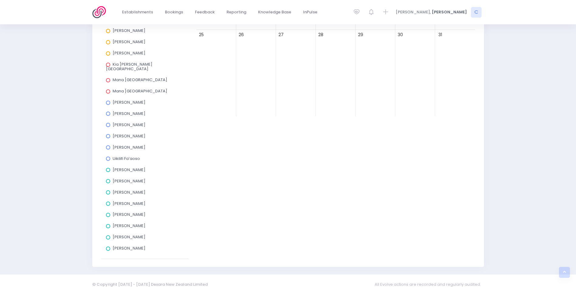  Describe the element at coordinates (174, 12) in the screenshot. I see `span: Bookings` at that location.